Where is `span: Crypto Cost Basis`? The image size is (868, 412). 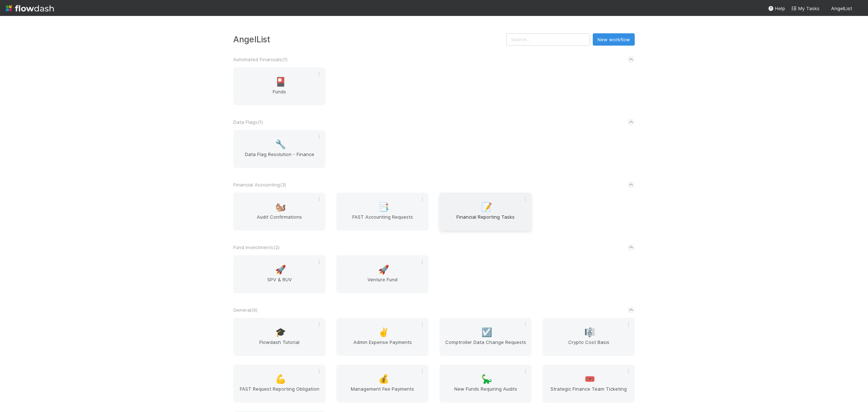 span: Crypto Cost Basis is located at coordinates (589, 345).